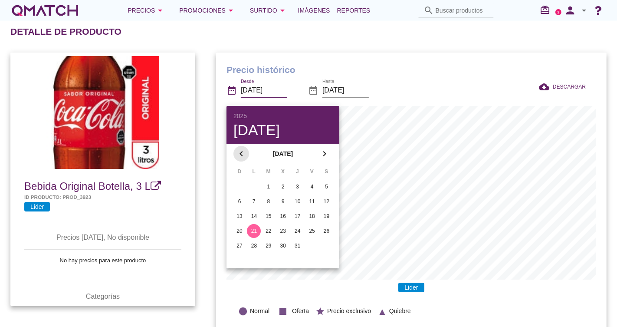  I want to click on span: Oferta, so click(300, 311).